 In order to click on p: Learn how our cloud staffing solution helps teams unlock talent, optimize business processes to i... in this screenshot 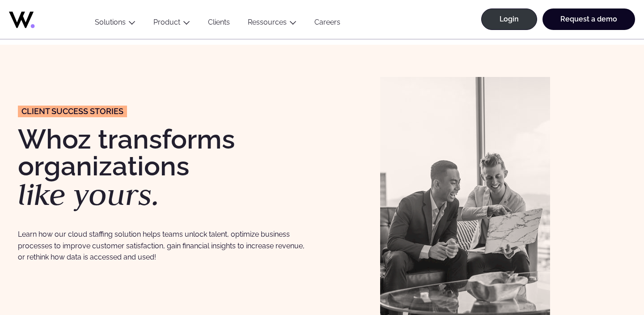, I will do `click(165, 246)`.